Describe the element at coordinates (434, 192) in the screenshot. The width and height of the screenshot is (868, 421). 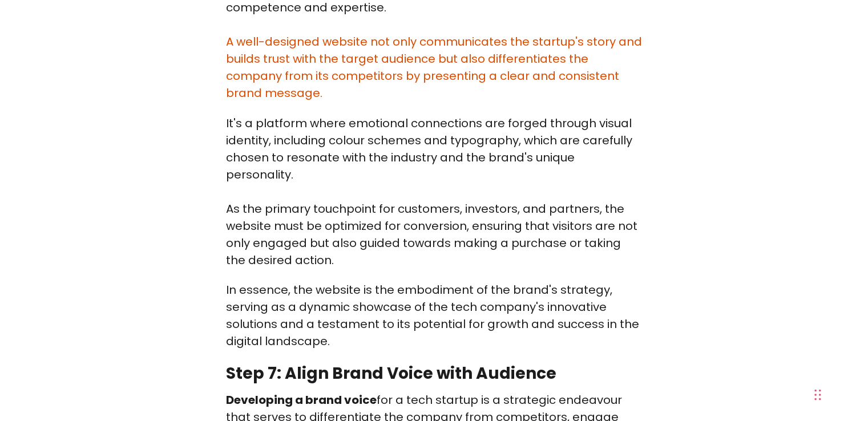
I see `p: It's a platform where emotional connections are forged through visual identity, including colour ...` at that location.